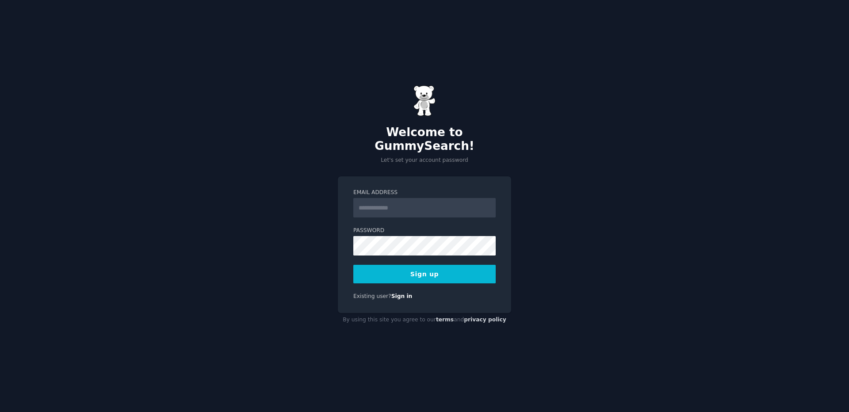 This screenshot has width=849, height=412. I want to click on a: terms, so click(445, 320).